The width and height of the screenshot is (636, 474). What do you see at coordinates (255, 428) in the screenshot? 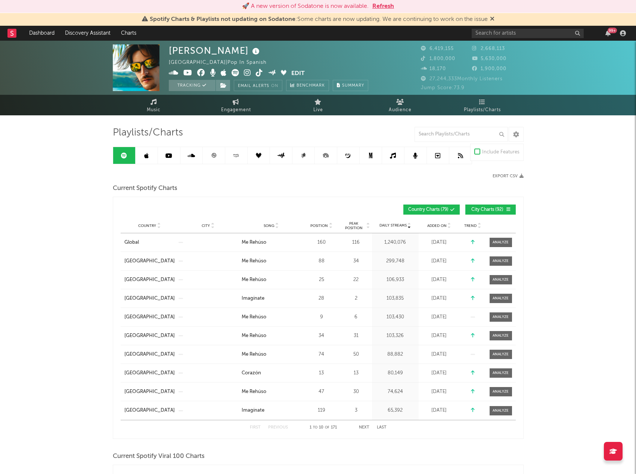
I see `button: First` at bounding box center [255, 428].